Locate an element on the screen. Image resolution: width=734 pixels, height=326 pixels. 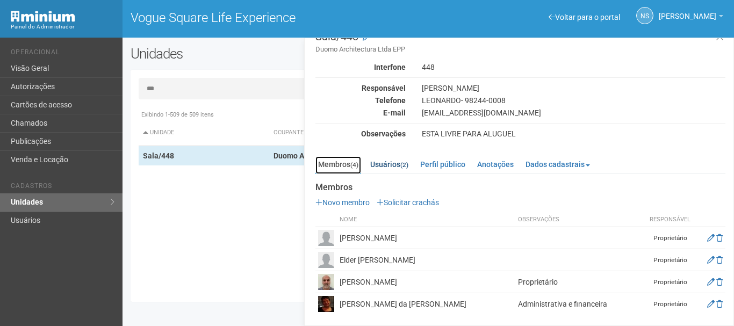
a: Perfil público is located at coordinates (443, 164).